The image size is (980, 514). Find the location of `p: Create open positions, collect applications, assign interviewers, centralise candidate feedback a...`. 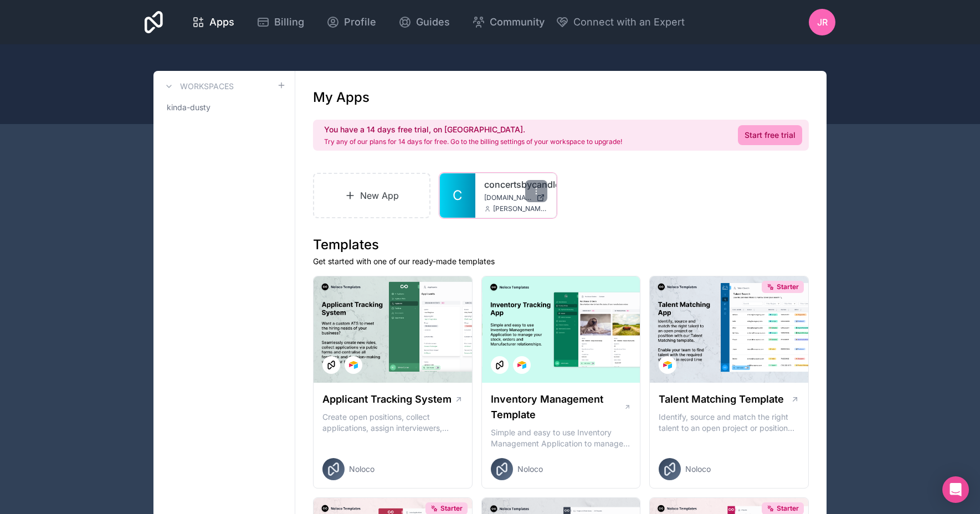

p: Create open positions, collect applications, assign interviewers, centralise candidate feedback a... is located at coordinates (393, 422).